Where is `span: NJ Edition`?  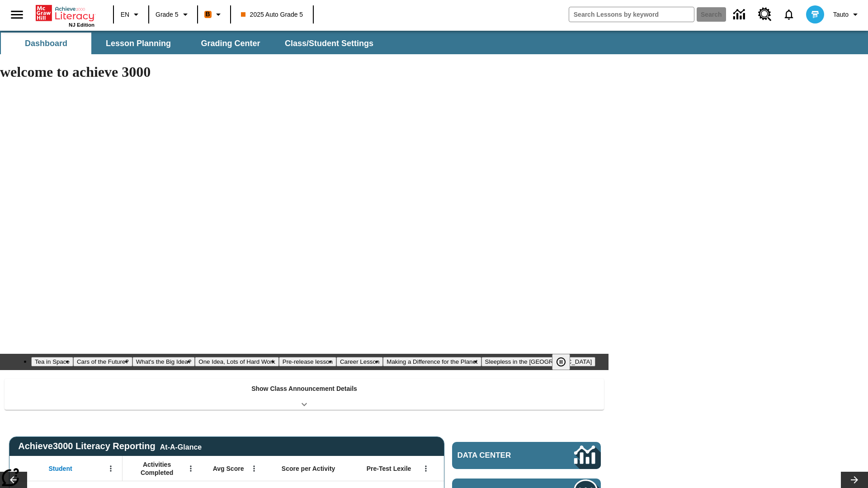 span: NJ Edition is located at coordinates (82, 25).